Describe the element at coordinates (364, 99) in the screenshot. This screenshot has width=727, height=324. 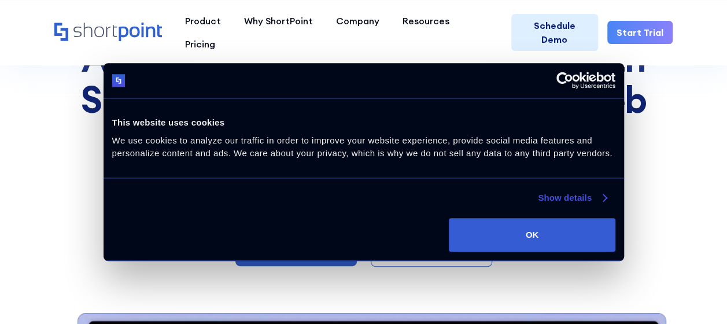
I see `h1: Add with ShortPoint's Free Code Editor Web Part` at that location.